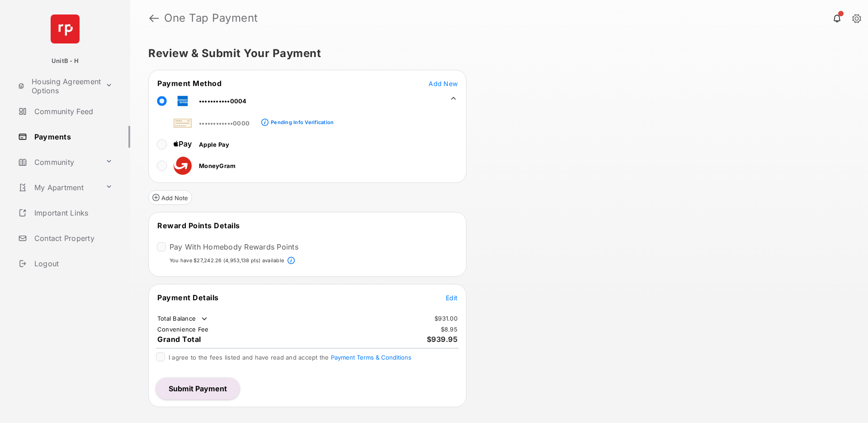  Describe the element at coordinates (72, 238) in the screenshot. I see `a: Contact Property` at that location.